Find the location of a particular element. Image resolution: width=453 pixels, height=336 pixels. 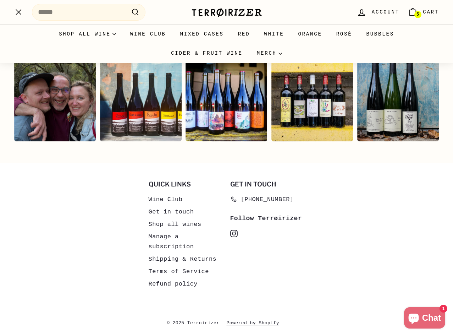

inbox-online-store-chat: Shopify online store chat is located at coordinates (425, 318).